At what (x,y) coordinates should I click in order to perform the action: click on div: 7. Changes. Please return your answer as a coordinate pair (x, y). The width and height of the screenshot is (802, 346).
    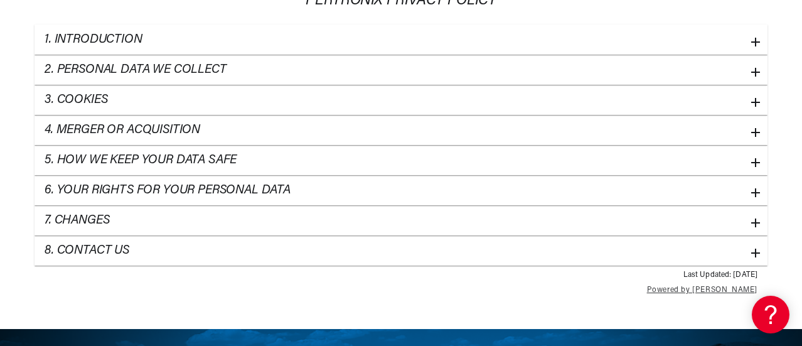
    Looking at the image, I should click on (401, 220).